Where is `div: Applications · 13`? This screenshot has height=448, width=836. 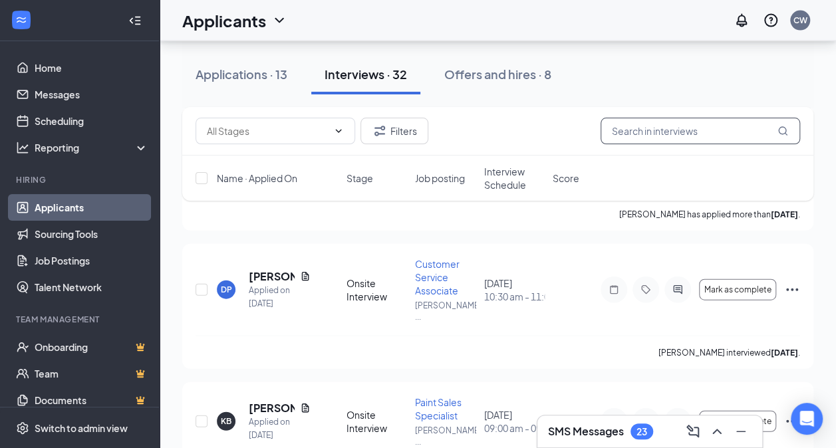 div: Applications · 13 is located at coordinates (241, 74).